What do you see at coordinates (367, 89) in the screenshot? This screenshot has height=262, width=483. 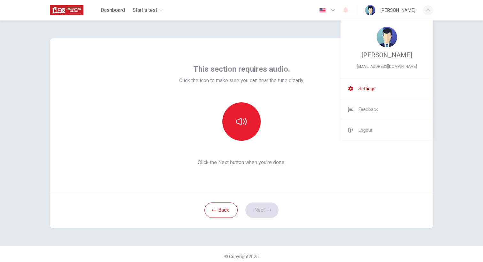 I see `span: Settings` at bounding box center [367, 89].